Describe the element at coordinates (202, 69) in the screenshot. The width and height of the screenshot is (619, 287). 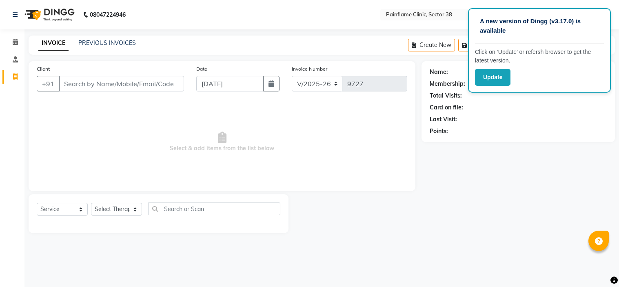
I see `label: Date` at that location.